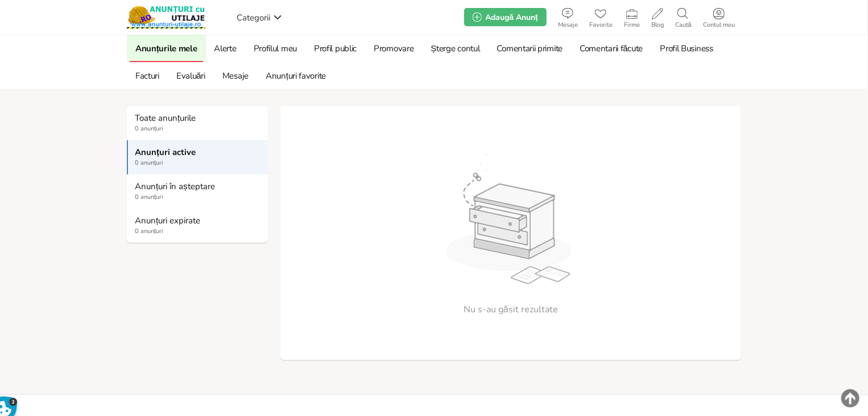  Describe the element at coordinates (505, 17) in the screenshot. I see `a: Adaugă Anunț` at that location.